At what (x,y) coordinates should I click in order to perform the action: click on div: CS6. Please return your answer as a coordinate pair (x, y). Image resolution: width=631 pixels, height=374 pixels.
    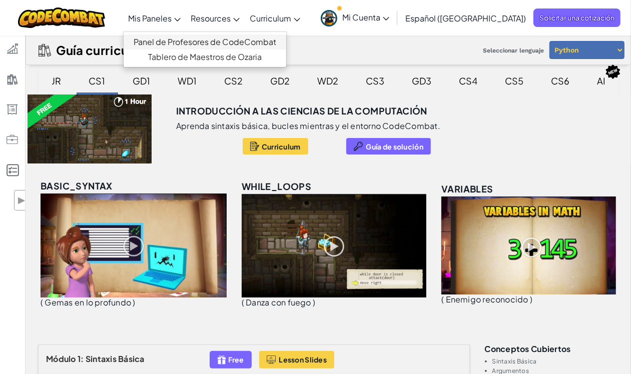
    Looking at the image, I should click on (560, 81).